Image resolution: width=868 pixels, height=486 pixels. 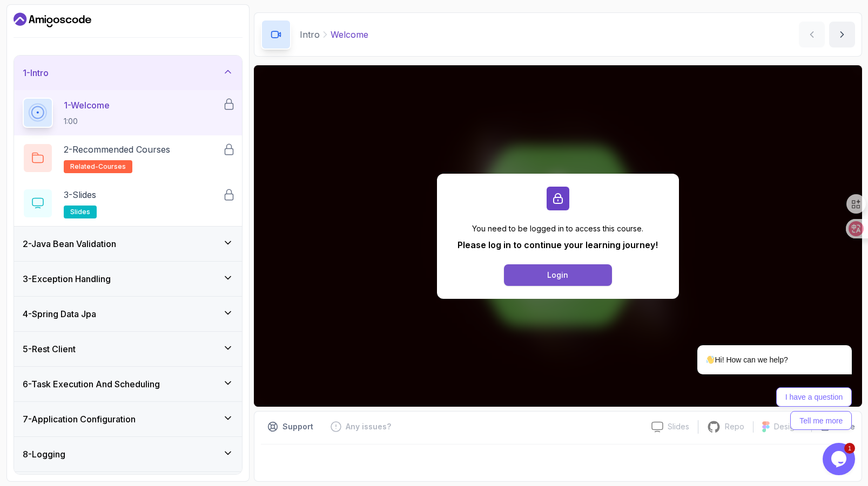 I want to click on button: 2-Java Bean Validation, so click(x=128, y=244).